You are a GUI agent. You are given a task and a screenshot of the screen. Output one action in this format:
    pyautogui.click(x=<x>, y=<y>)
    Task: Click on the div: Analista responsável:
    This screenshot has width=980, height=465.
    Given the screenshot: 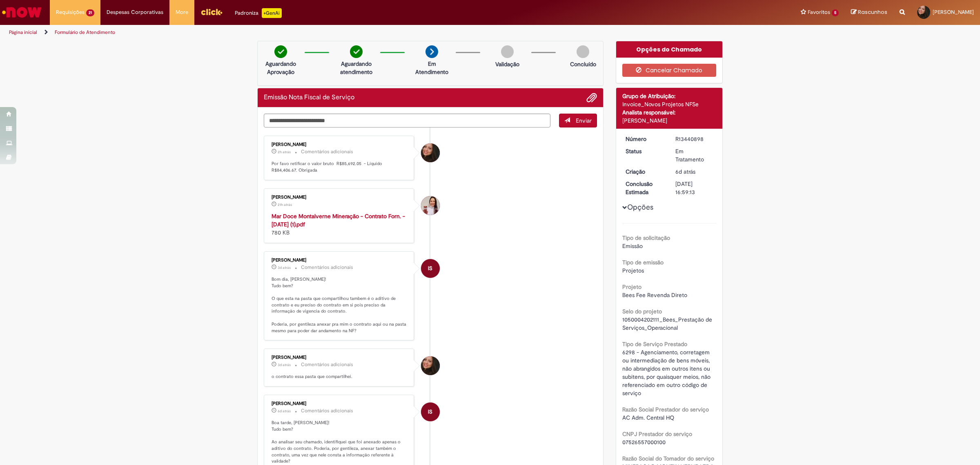 What is the action you would take?
    pyautogui.click(x=669, y=112)
    